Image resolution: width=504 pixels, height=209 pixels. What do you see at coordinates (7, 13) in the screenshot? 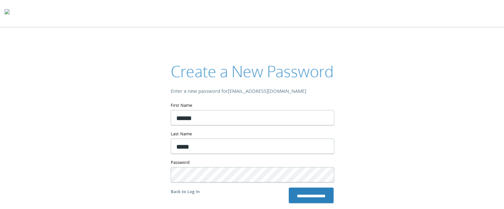
I see `img: todyl-logo-dark.svg` at bounding box center [7, 13].